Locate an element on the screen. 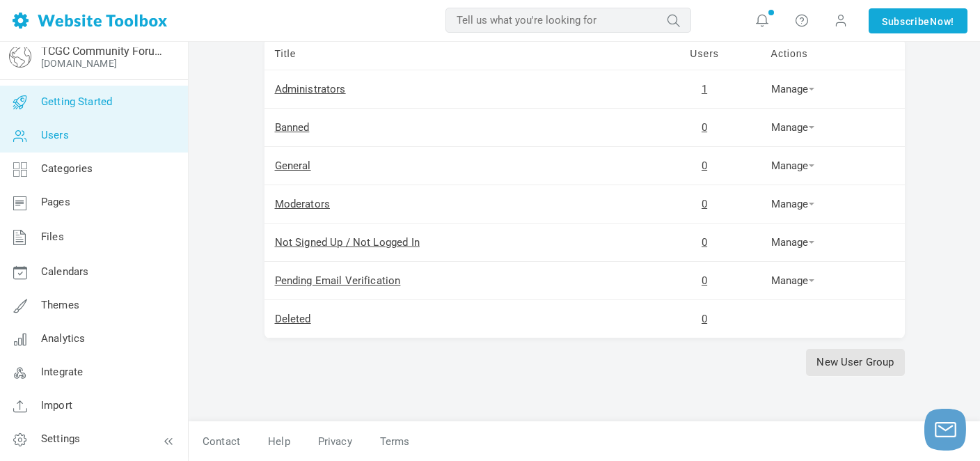 Image resolution: width=980 pixels, height=461 pixels. a: Help is located at coordinates (280, 441).